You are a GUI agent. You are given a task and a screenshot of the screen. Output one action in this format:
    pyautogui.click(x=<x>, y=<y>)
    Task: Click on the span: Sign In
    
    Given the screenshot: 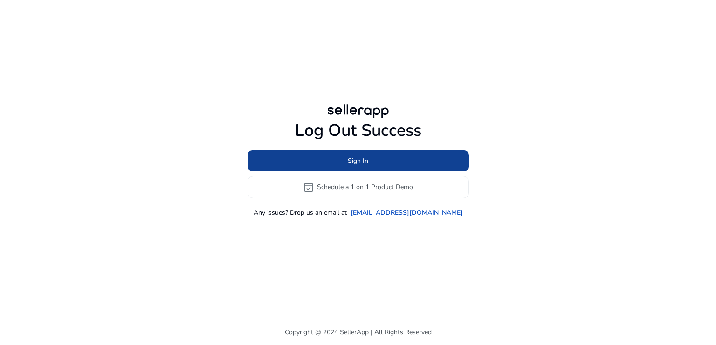 What is the action you would take?
    pyautogui.click(x=358, y=160)
    